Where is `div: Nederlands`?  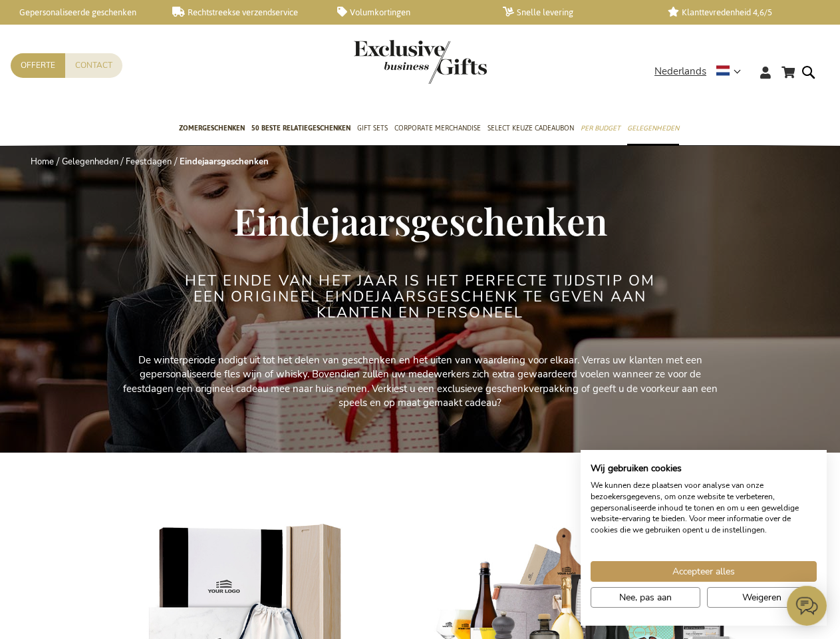
div: Nederlands is located at coordinates (702, 71).